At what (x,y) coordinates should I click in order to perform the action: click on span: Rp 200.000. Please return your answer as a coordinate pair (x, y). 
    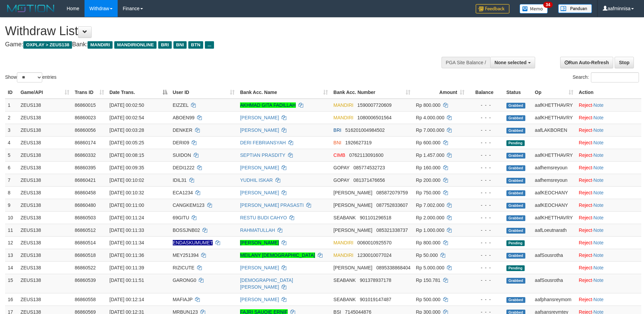
    Looking at the image, I should click on (428, 180).